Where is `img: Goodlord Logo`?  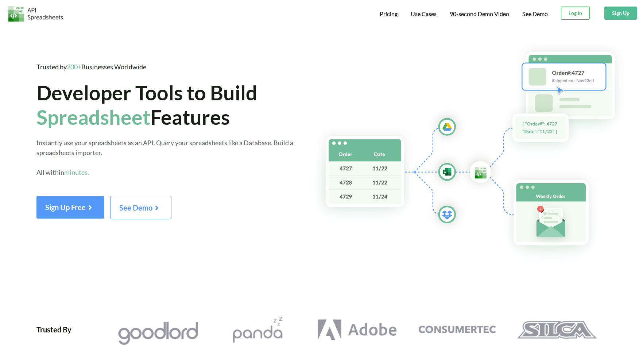
img: Goodlord Logo is located at coordinates (158, 334).